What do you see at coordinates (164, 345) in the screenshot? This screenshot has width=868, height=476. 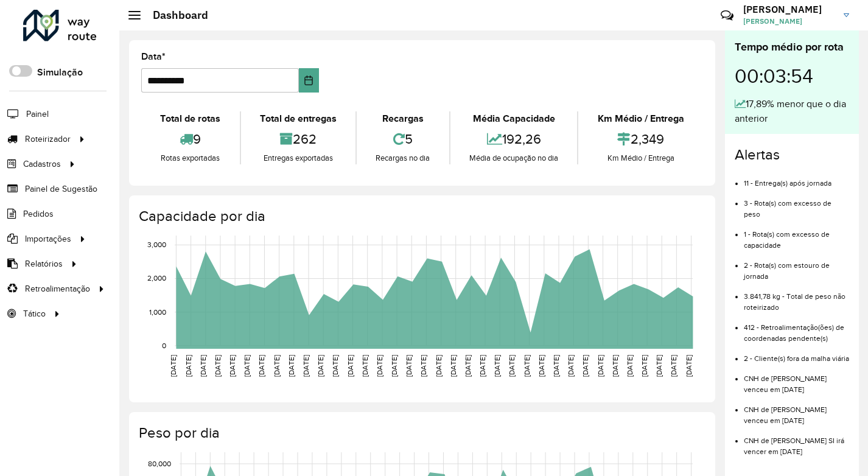 I see `text: 0` at bounding box center [164, 345].